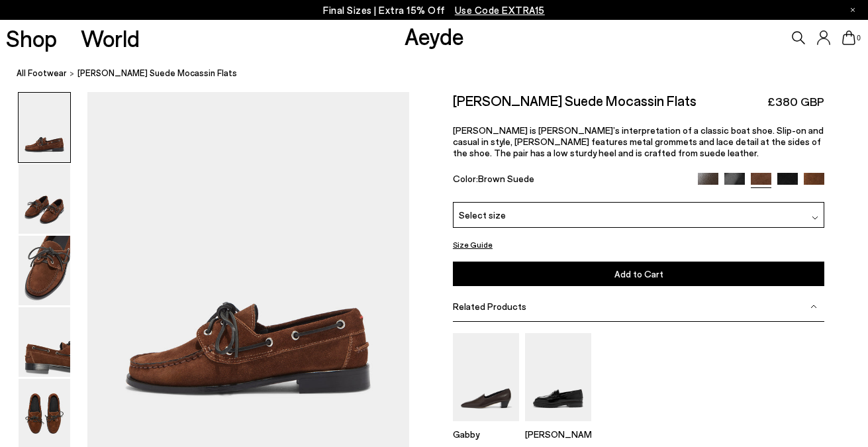  What do you see at coordinates (489, 306) in the screenshot?
I see `span: Related Products` at bounding box center [489, 306].